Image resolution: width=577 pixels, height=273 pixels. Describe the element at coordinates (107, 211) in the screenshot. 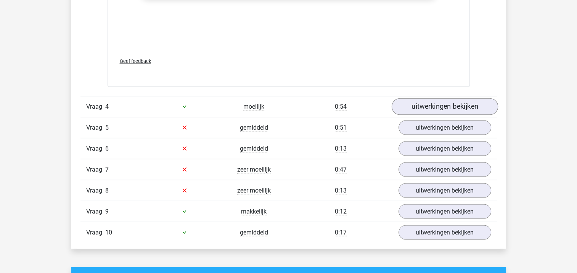

I see `span: 9` at that location.